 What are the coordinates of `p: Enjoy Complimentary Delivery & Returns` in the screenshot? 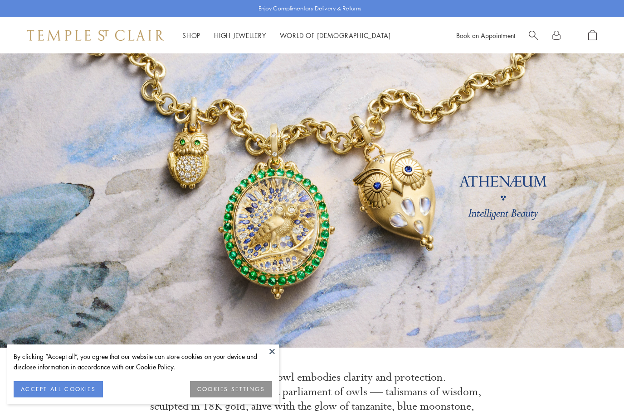 It's located at (310, 9).